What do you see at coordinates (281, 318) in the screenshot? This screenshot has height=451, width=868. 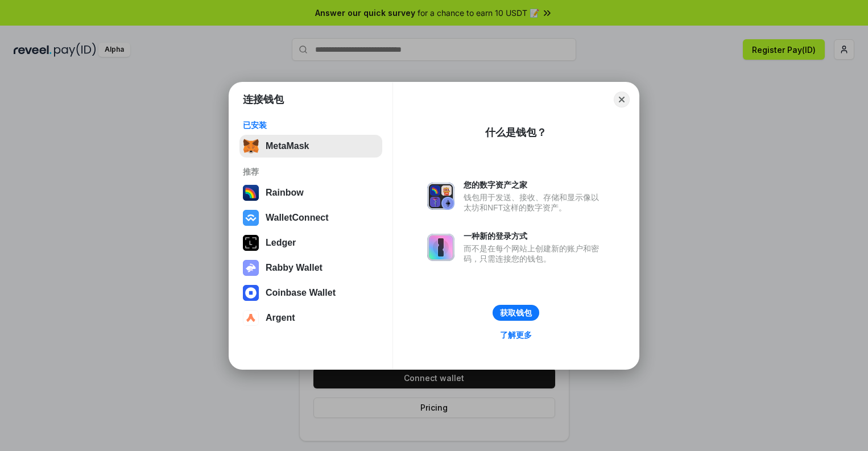 I see `div: Argent` at bounding box center [281, 318].